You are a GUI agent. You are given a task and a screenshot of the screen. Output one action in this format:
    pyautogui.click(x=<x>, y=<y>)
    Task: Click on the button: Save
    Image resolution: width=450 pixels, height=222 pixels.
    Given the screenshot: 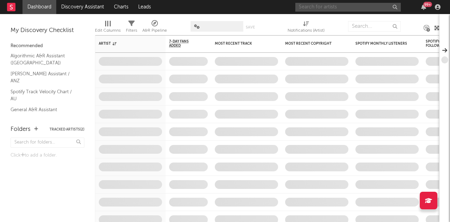 What is the action you would take?
    pyautogui.click(x=250, y=27)
    